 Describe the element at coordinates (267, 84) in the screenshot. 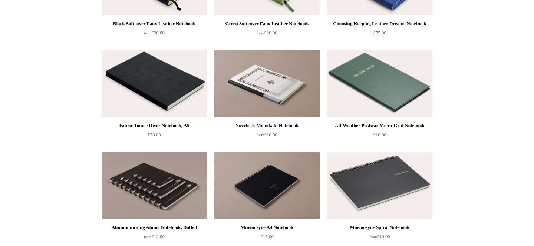

I see `img: Novelist's Monokaki Notebook` at that location.